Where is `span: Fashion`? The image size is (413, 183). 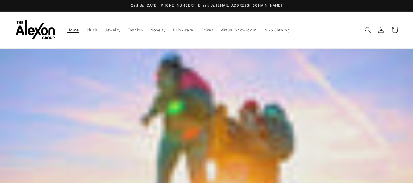
span: Fashion is located at coordinates (135, 30).